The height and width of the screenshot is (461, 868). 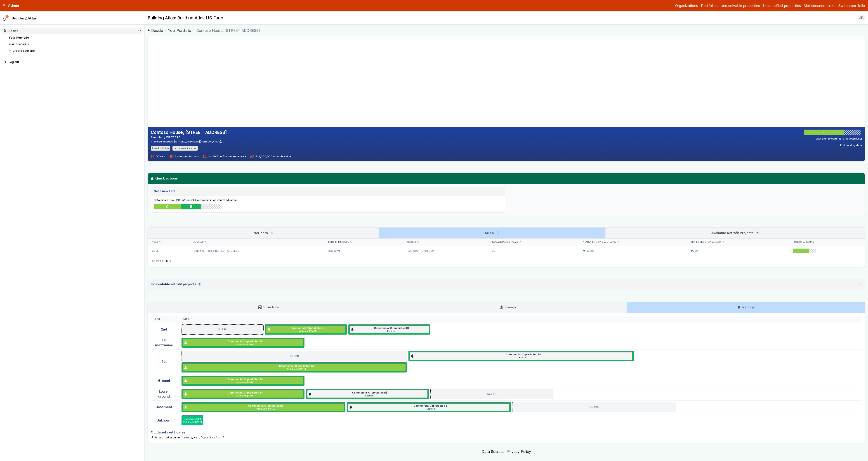 I want to click on a: Privacy Policy, so click(x=519, y=452).